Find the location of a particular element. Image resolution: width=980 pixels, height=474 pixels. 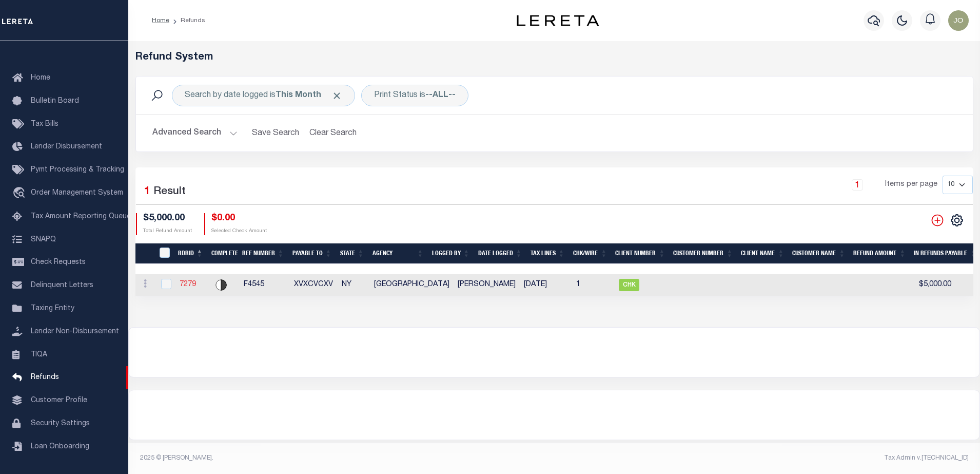

th: Tax Lines: activate to sort column ascending is located at coordinates (547, 254).